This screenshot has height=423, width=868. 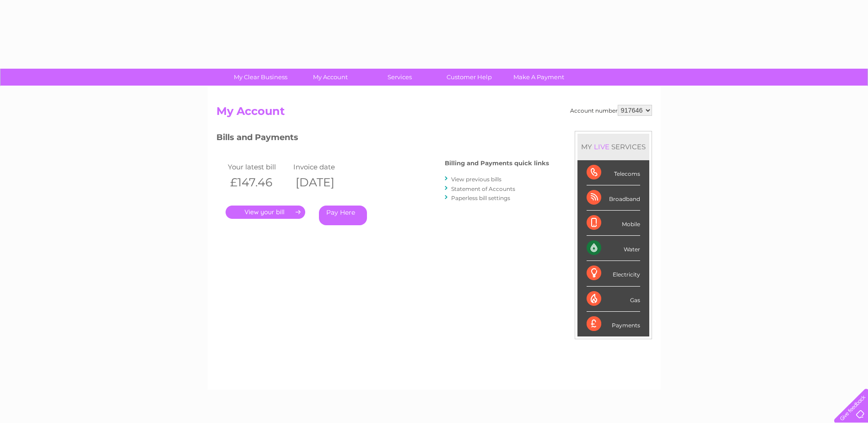 I want to click on a: Paperless bill settings, so click(x=480, y=198).